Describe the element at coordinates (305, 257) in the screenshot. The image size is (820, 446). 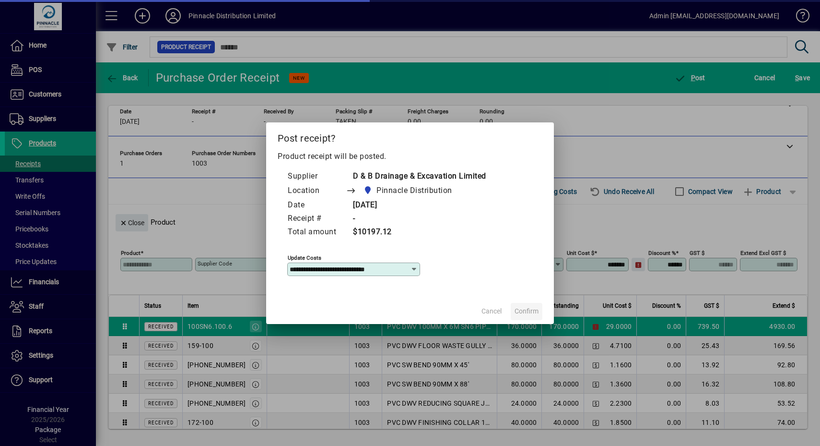
I see `mat-label: Update costs` at that location.